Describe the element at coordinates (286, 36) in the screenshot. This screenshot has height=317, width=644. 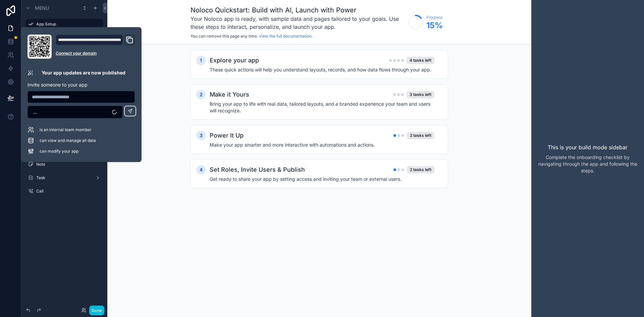
I see `a: View the full documentation.` at that location.